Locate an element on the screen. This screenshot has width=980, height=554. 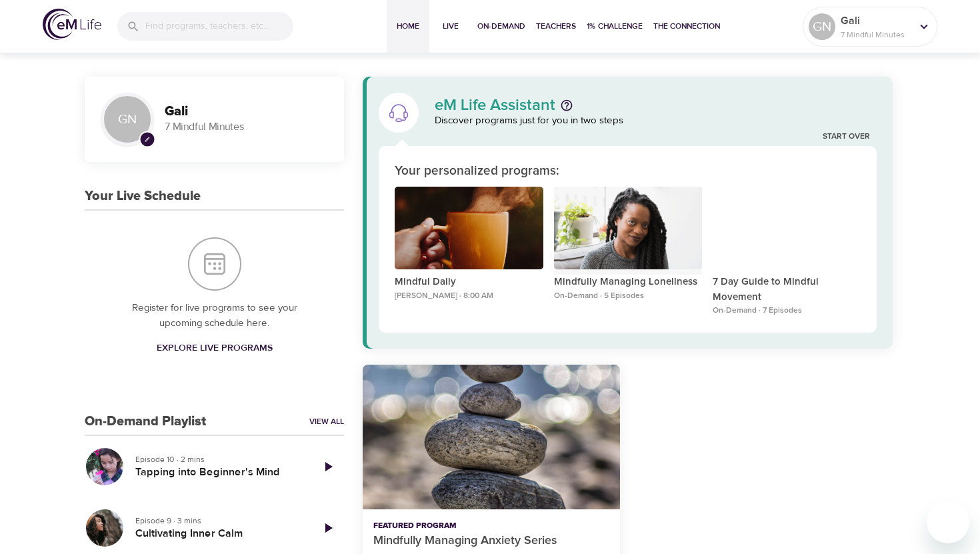
span: Live is located at coordinates (451, 26).